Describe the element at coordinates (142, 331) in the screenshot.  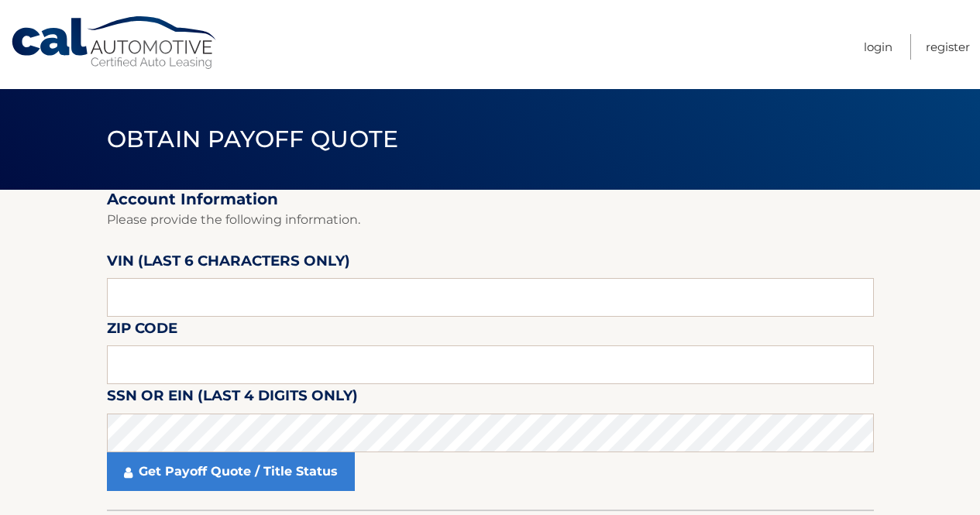
I see `label: Zip Code` at that location.